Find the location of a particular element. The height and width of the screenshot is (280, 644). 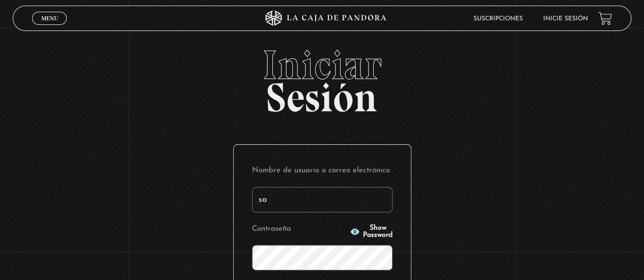

label: Contraseña is located at coordinates (299, 229).